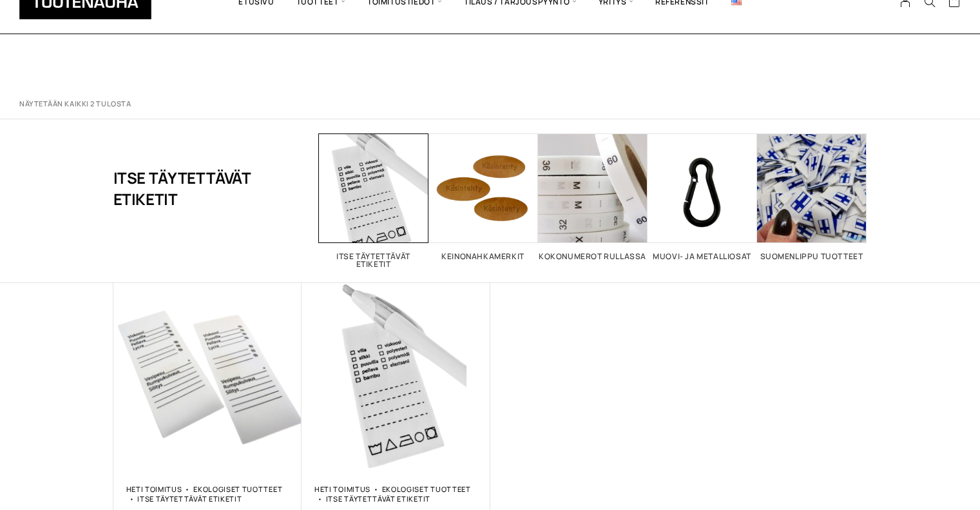 This screenshot has width=980, height=510. I want to click on h2: Muovi- ja metalliosat, so click(702, 257).